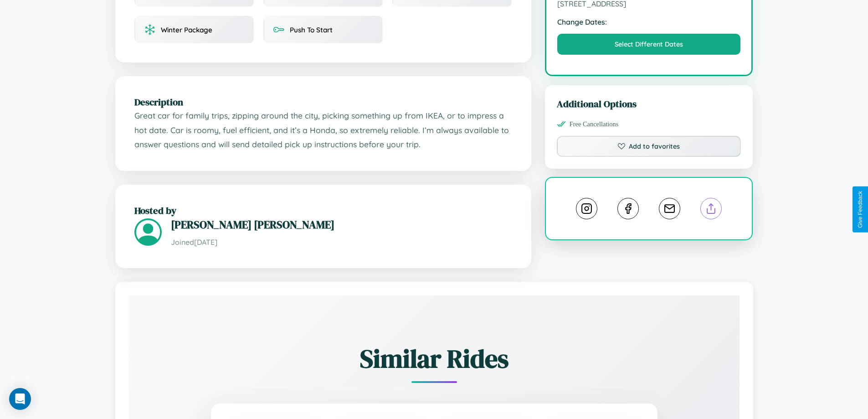 This screenshot has height=419, width=868. Describe the element at coordinates (323, 130) in the screenshot. I see `p: Great car for family trips, zipping around the city, picking something up from IKEA, or to impres...` at that location.